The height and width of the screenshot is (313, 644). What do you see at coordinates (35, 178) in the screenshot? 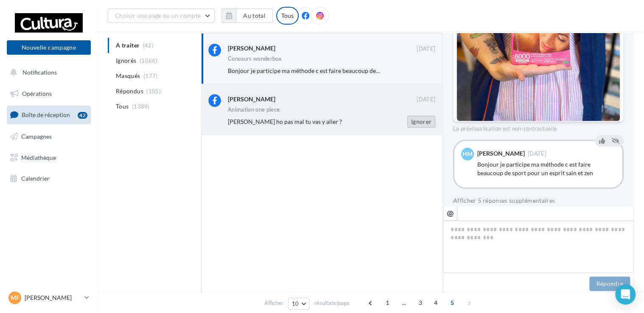
I see `span: Calendrier` at bounding box center [35, 178].